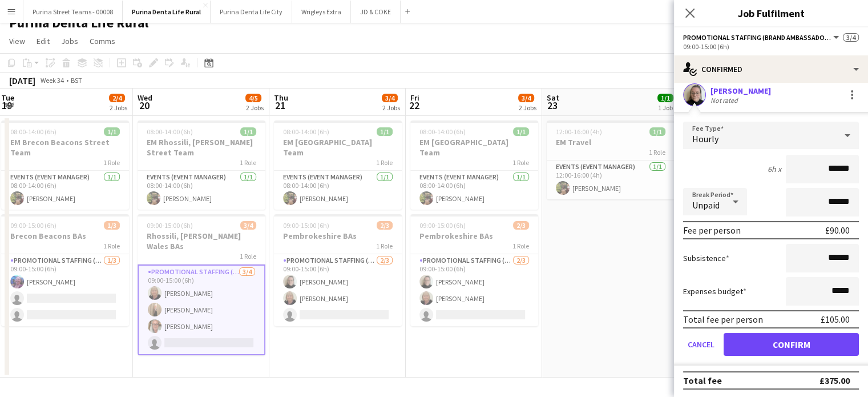 The image size is (868, 397). I want to click on div: 6h x, so click(774, 169).